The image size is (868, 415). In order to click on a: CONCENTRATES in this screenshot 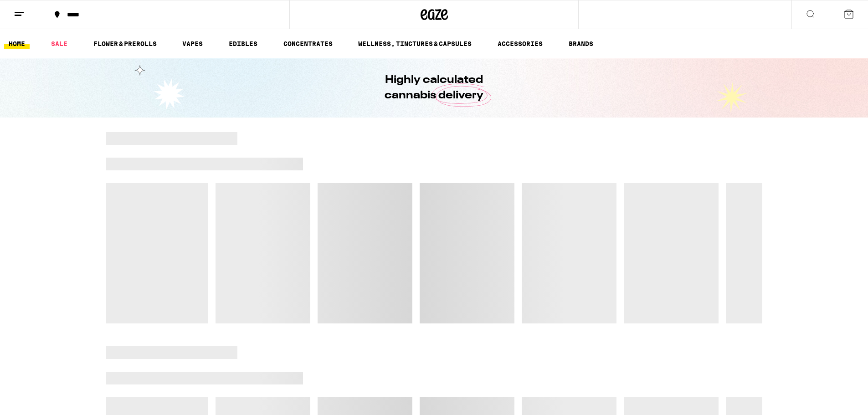, I will do `click(308, 44)`.